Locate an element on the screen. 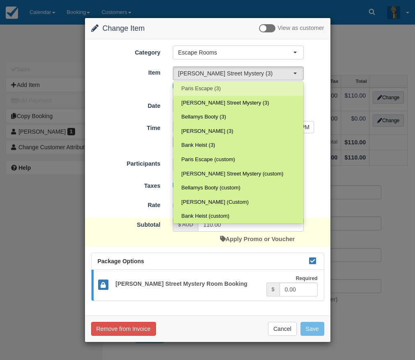 The image size is (415, 360). button: Remove from Invoice is located at coordinates (123, 329).